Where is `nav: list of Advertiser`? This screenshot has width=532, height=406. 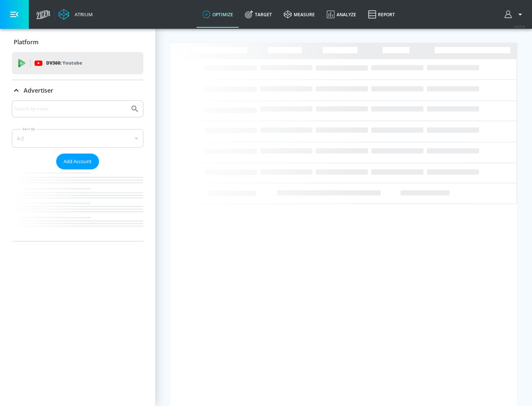 nav: list of Advertiser is located at coordinates (77, 205).